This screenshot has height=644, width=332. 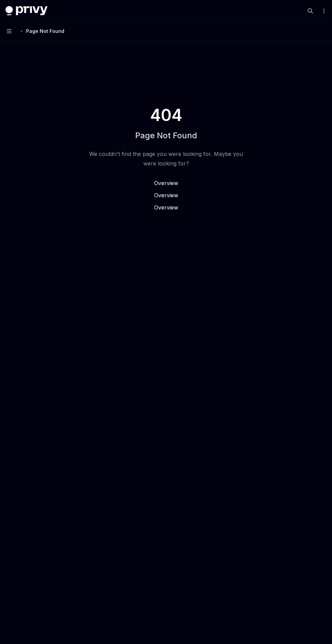 I want to click on div: We couldn't find the page you were looking for. Maybe you were looking for?, so click(x=166, y=159).